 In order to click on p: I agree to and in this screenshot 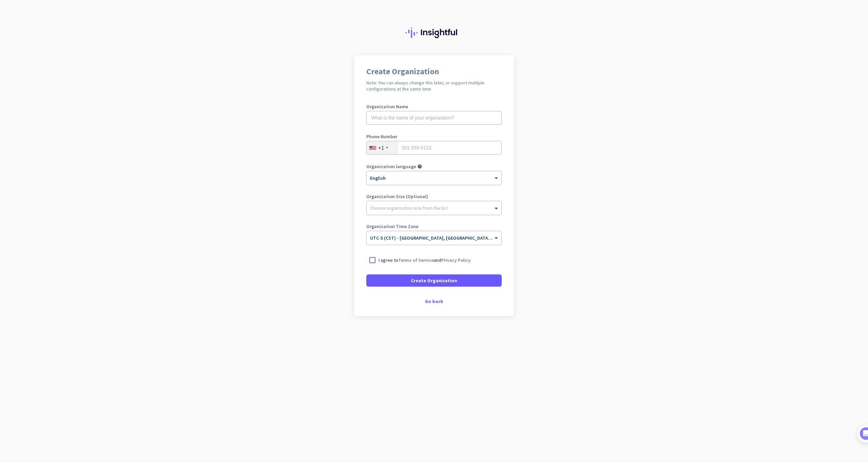, I will do `click(424, 260)`.